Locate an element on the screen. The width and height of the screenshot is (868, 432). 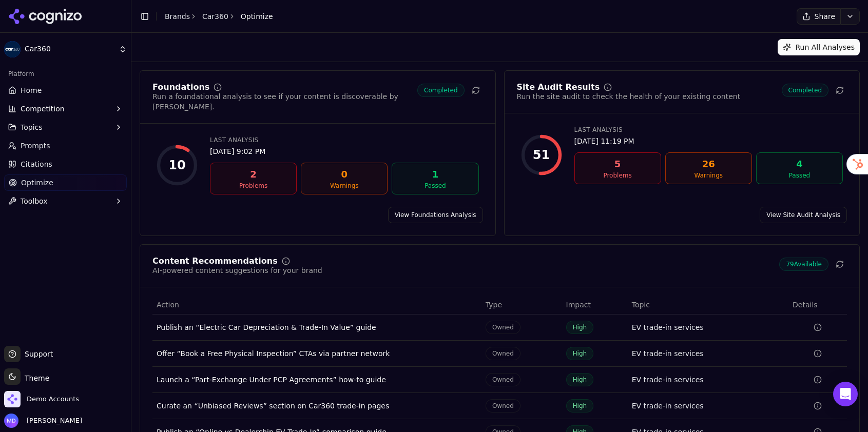
a: Home is located at coordinates (65, 90).